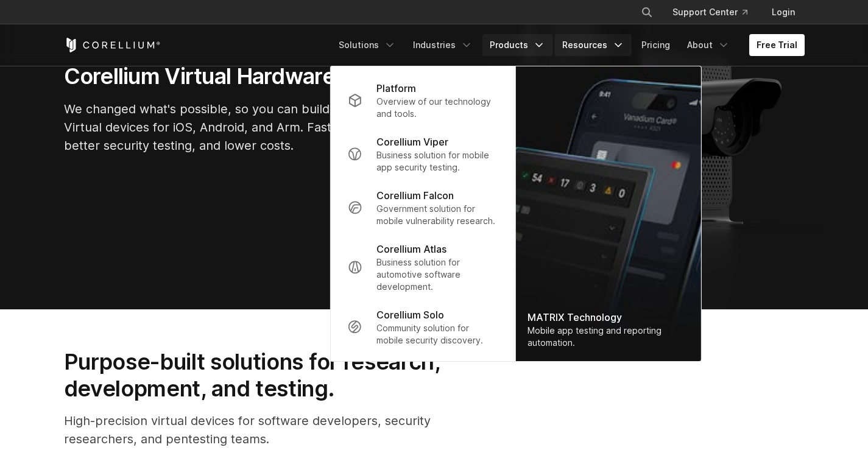  I want to click on button: Search, so click(647, 12).